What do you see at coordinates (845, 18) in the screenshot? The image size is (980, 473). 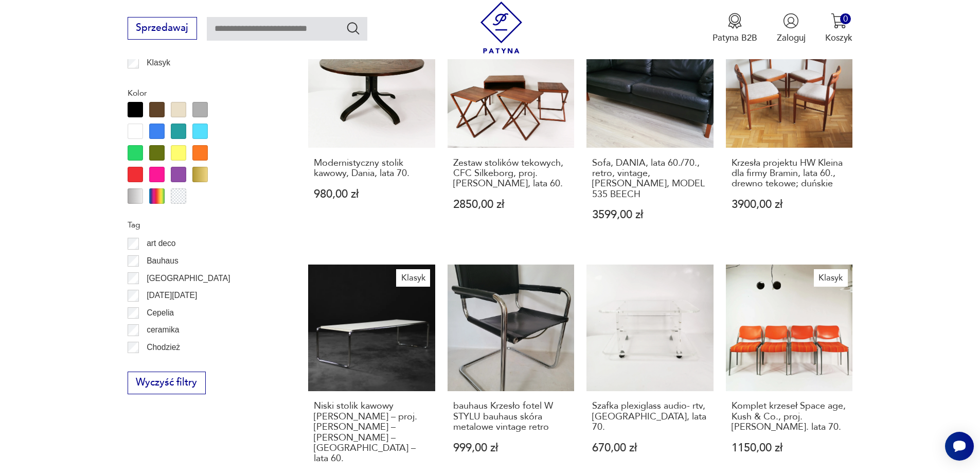 I see `div: 0` at bounding box center [845, 18].